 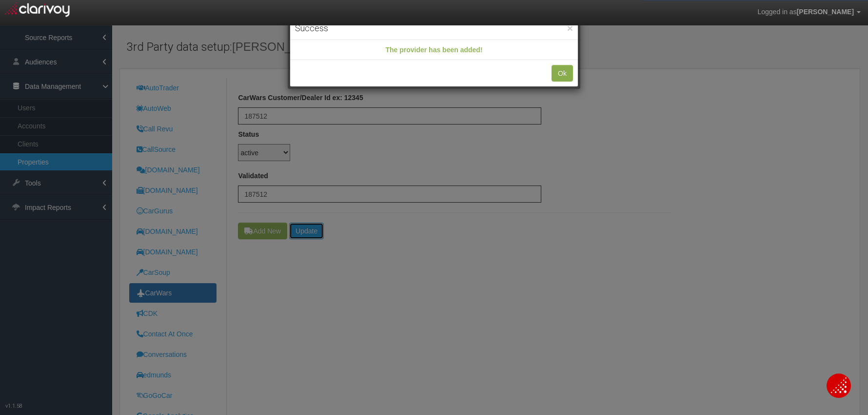 What do you see at coordinates (434, 28) in the screenshot?
I see `h4: Success` at bounding box center [434, 28].